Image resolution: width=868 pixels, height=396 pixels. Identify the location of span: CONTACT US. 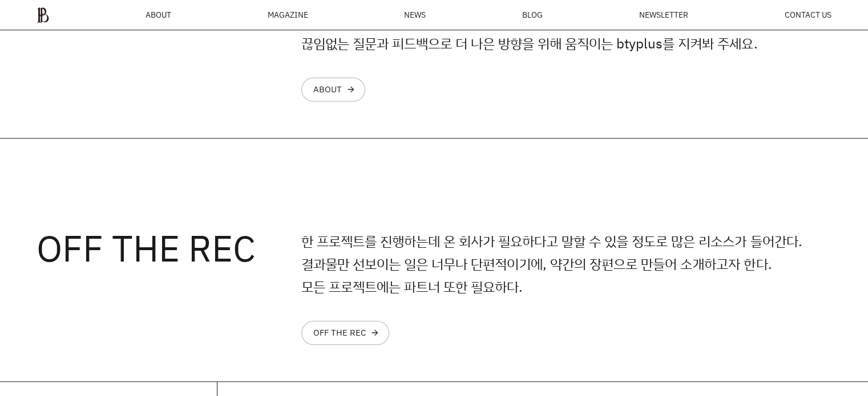
(808, 15).